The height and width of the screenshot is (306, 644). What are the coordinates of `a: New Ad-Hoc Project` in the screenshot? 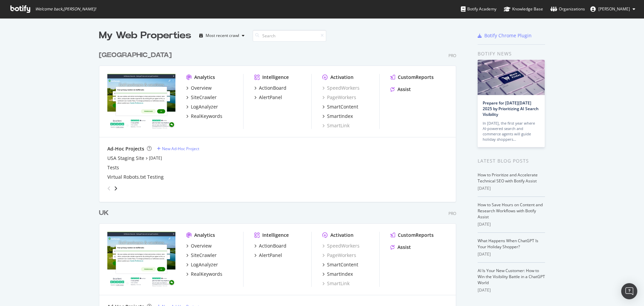 It's located at (178, 149).